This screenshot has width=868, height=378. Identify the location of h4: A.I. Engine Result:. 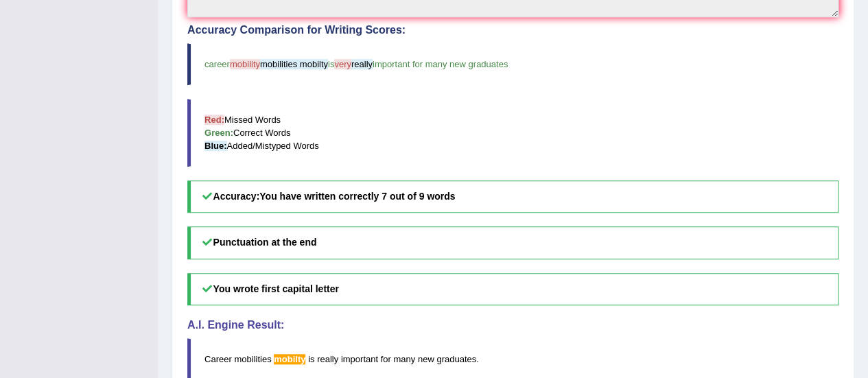
(513, 325).